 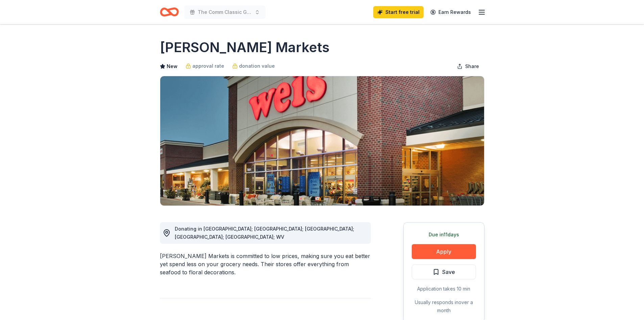 I want to click on a: Earn Rewards, so click(x=451, y=12).